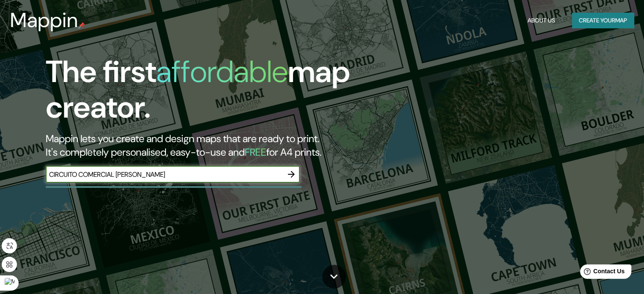 The width and height of the screenshot is (644, 294). Describe the element at coordinates (82, 25) in the screenshot. I see `img: mappin-pin` at that location.